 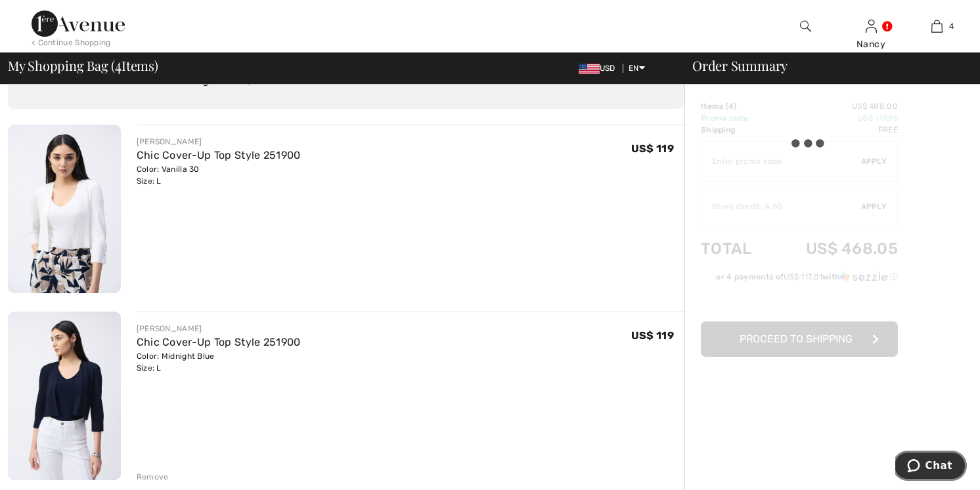 What do you see at coordinates (805, 26) in the screenshot?
I see `img: search the website` at bounding box center [805, 26].